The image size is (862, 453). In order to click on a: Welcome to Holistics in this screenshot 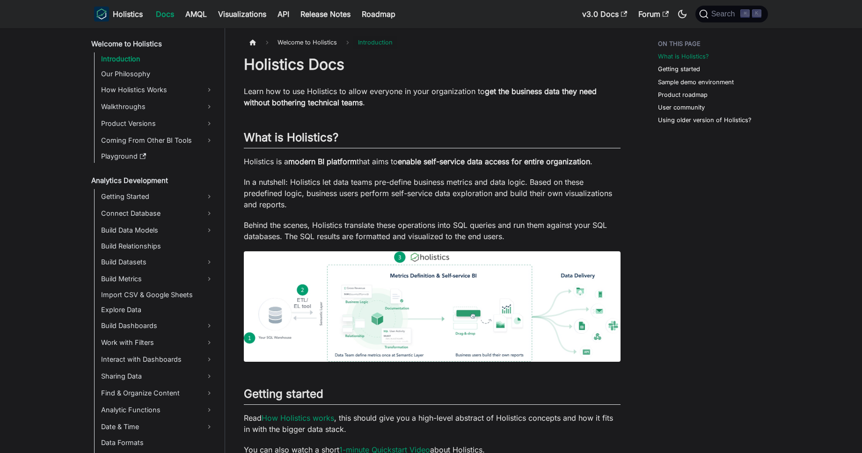, I will do `click(153, 44)`.